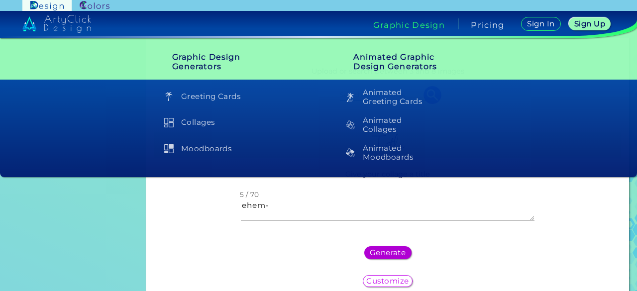  What do you see at coordinates (590, 24) in the screenshot?
I see `a: Sign Up` at bounding box center [590, 24].